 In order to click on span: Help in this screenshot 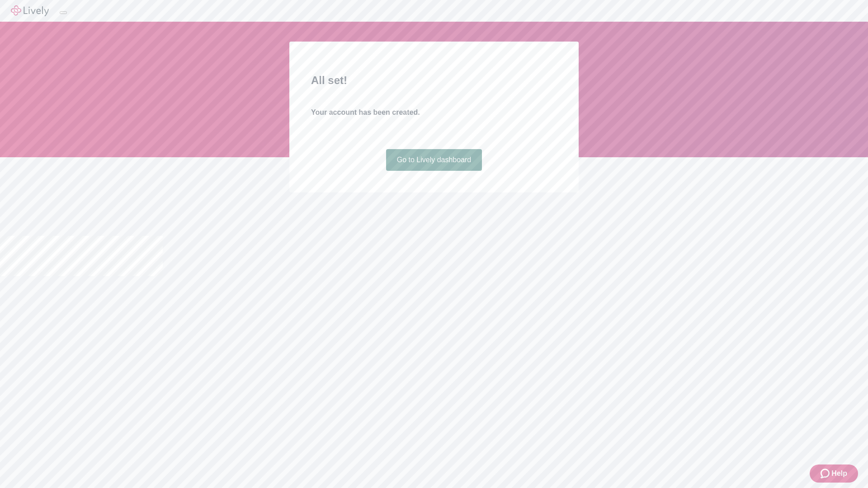, I will do `click(839, 474)`.